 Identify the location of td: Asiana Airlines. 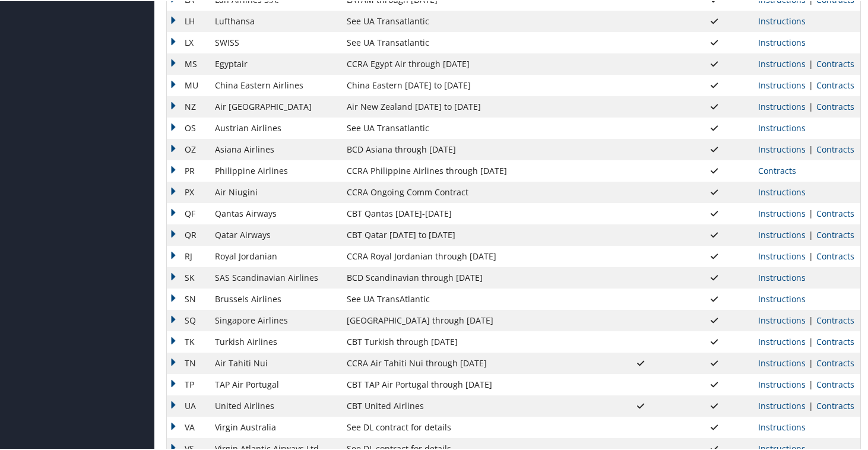
(275, 148).